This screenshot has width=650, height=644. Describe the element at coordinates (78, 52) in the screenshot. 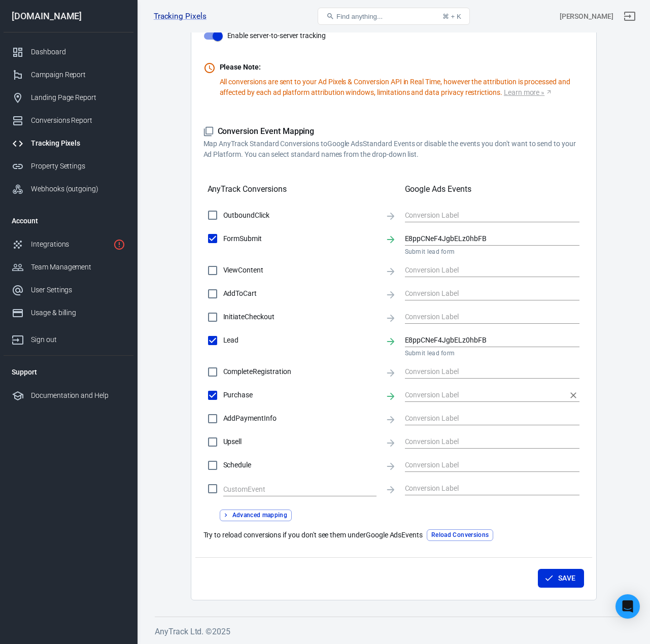

I see `div: Dashboard` at that location.